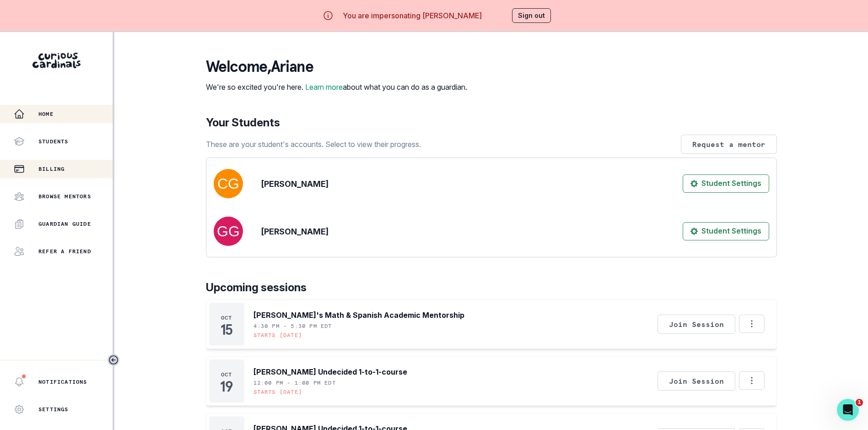 The height and width of the screenshot is (430, 868). Describe the element at coordinates (293, 326) in the screenshot. I see `p: 4:30 PM - 5:30 PM EDT` at that location.